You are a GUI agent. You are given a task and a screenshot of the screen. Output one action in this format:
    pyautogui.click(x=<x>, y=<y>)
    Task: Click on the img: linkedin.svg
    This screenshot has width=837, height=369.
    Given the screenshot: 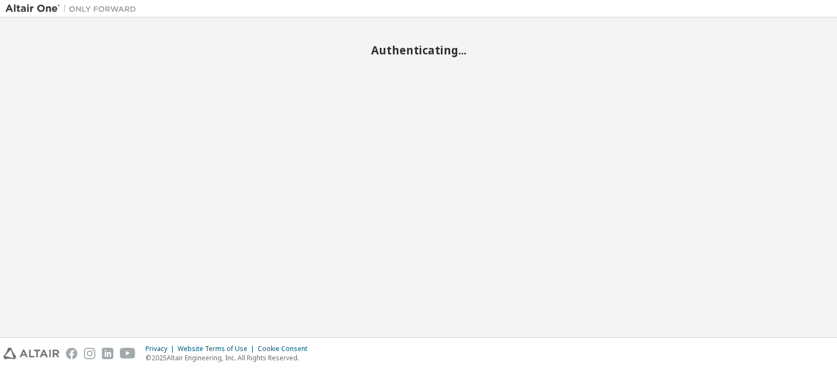 What is the action you would take?
    pyautogui.click(x=107, y=353)
    